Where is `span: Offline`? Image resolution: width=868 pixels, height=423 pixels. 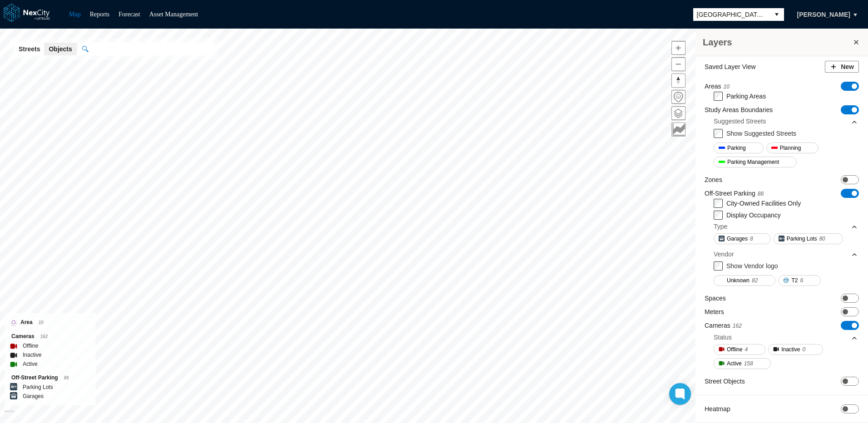
span: Offline is located at coordinates (735, 350).